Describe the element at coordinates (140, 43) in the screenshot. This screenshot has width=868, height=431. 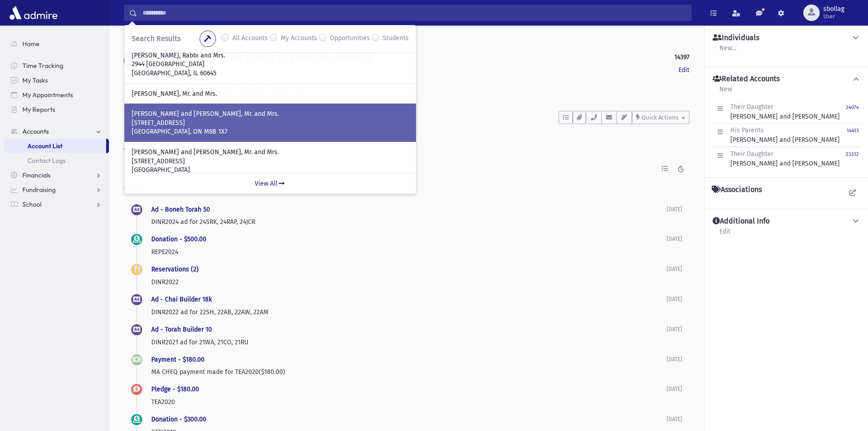
I see `nav: breadcrumb` at that location.